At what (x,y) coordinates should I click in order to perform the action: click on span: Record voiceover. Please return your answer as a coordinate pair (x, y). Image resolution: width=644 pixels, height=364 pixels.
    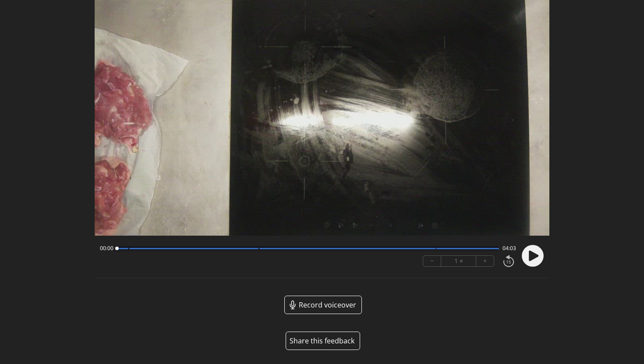
    Looking at the image, I should click on (327, 305).